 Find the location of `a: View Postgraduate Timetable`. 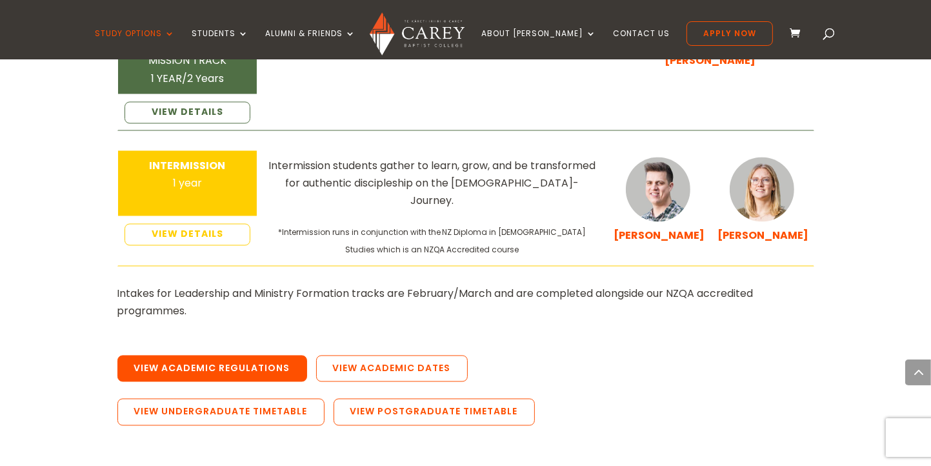

a: View Postgraduate Timetable is located at coordinates (434, 412).